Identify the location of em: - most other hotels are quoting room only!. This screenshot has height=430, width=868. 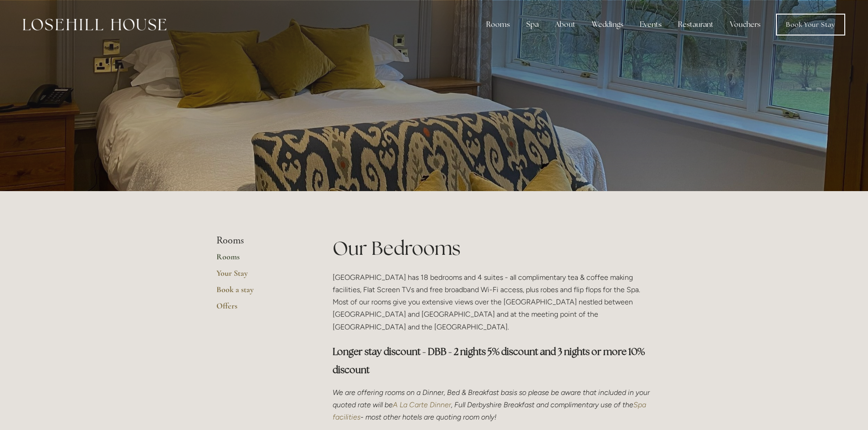
(428, 417).